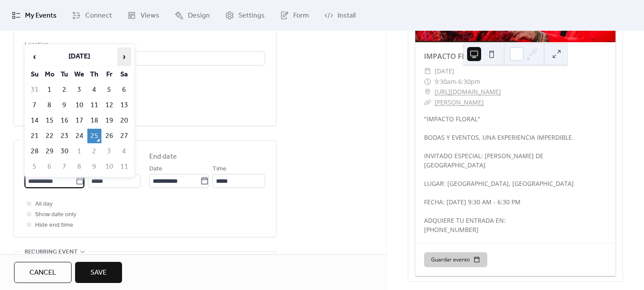 The width and height of the screenshot is (644, 290). What do you see at coordinates (51, 252) in the screenshot?
I see `span: Recurring event` at bounding box center [51, 252].